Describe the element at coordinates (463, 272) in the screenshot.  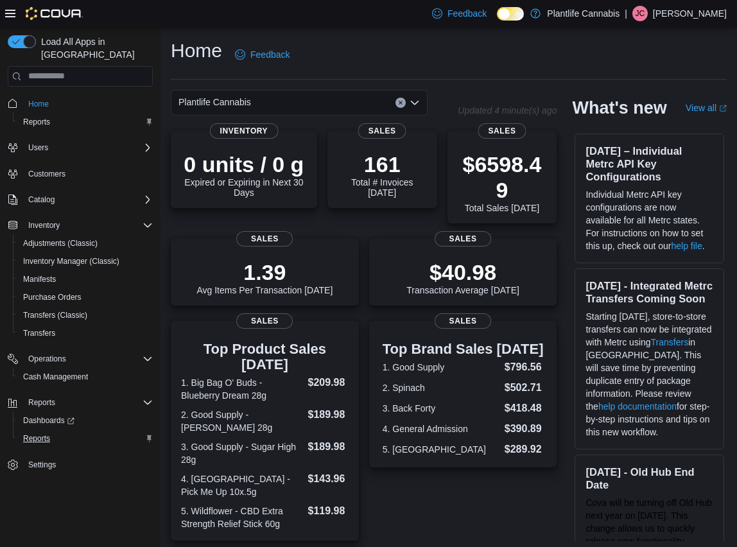
I see `p: $40.98` at that location.